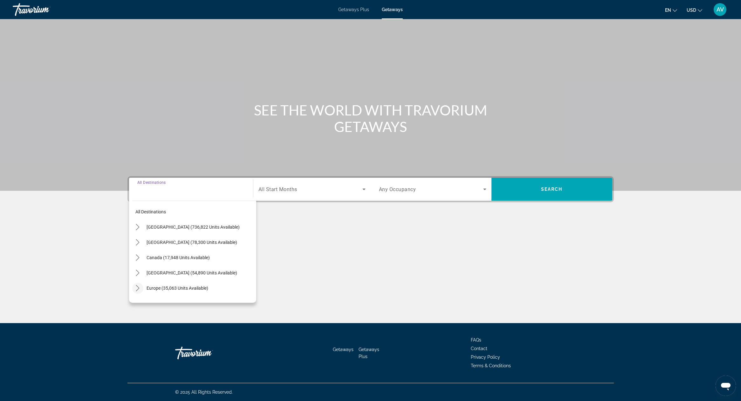  What do you see at coordinates (200, 227) in the screenshot?
I see `button: Select destination: United States (736,822 units available)` at bounding box center [200, 227].